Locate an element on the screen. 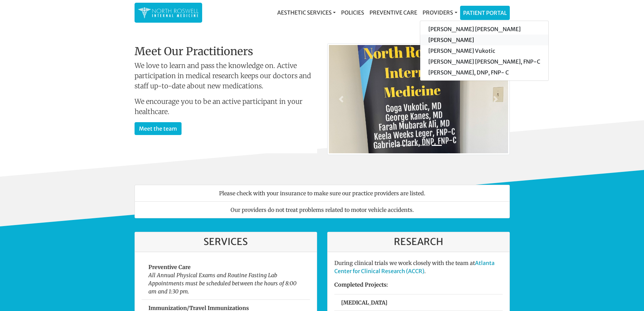 This screenshot has width=644, height=311. h3: Research is located at coordinates (419, 242).